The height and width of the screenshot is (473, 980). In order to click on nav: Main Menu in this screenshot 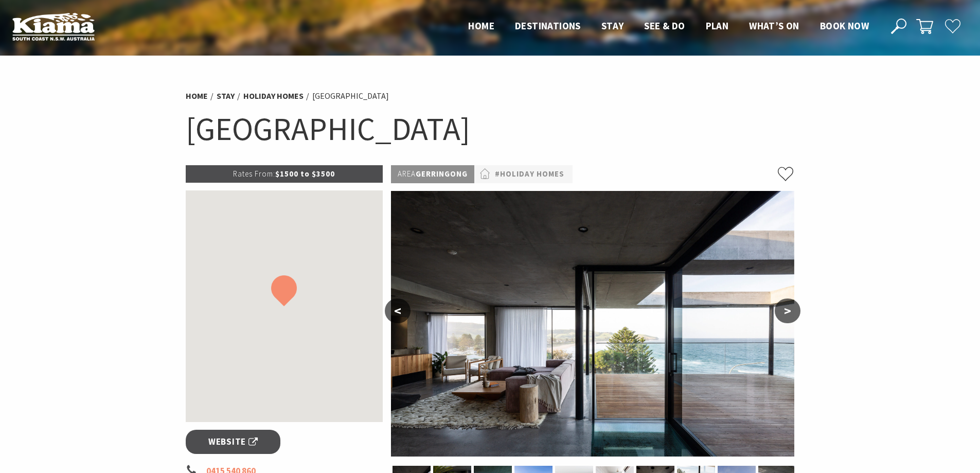, I will do `click(668, 27)`.